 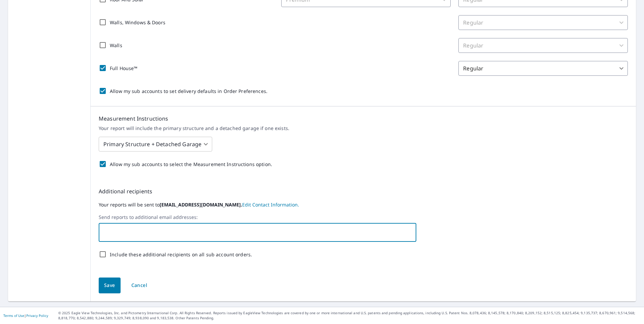 I want to click on div: Primary Structure + Detached Garage, so click(x=155, y=144).